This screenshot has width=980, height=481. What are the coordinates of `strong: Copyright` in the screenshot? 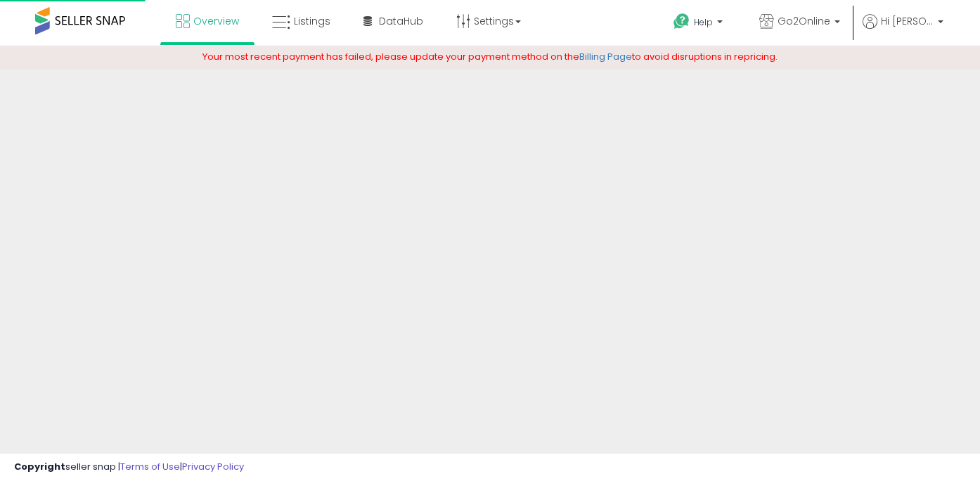 It's located at (40, 466).